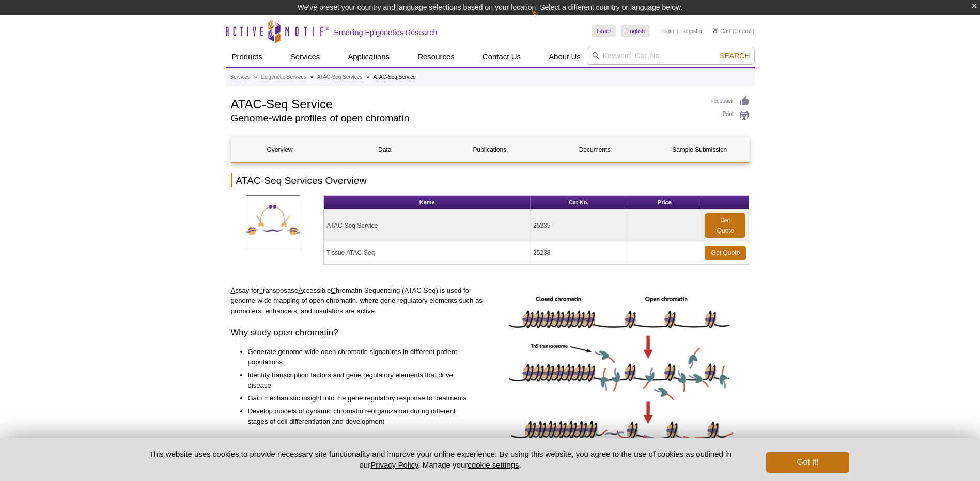  What do you see at coordinates (284, 77) in the screenshot?
I see `a: Epigenetic Services` at bounding box center [284, 77].